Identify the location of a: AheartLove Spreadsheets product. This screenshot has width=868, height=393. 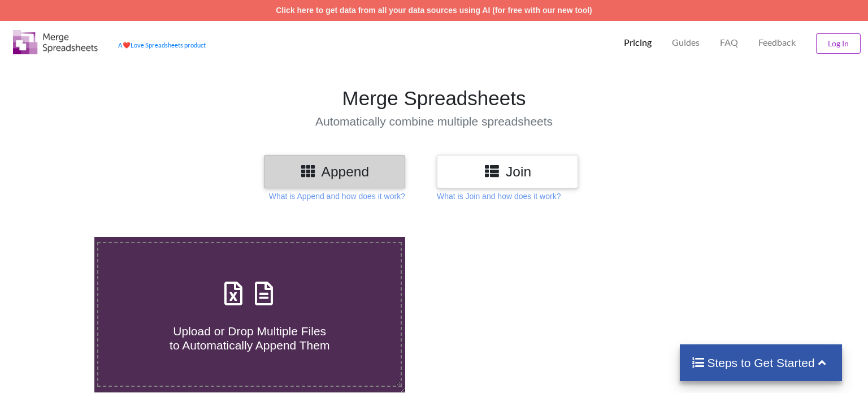
(161, 45).